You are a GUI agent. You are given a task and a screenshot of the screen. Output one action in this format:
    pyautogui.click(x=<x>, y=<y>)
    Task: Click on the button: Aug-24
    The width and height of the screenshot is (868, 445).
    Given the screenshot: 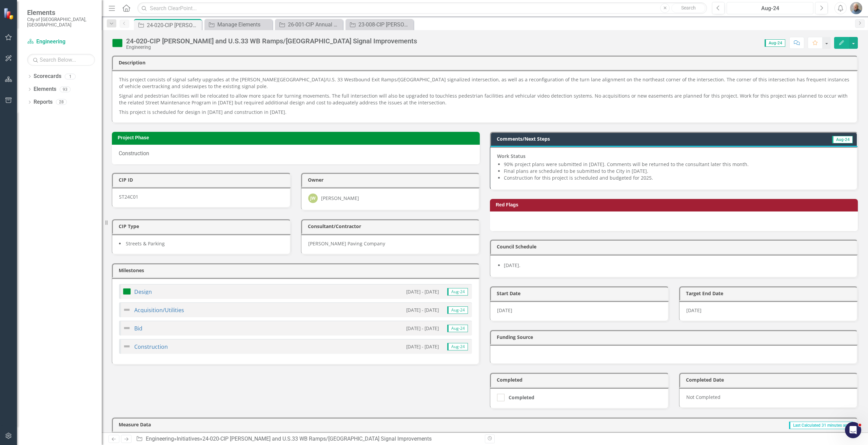 What is the action you would take?
    pyautogui.click(x=770, y=8)
    